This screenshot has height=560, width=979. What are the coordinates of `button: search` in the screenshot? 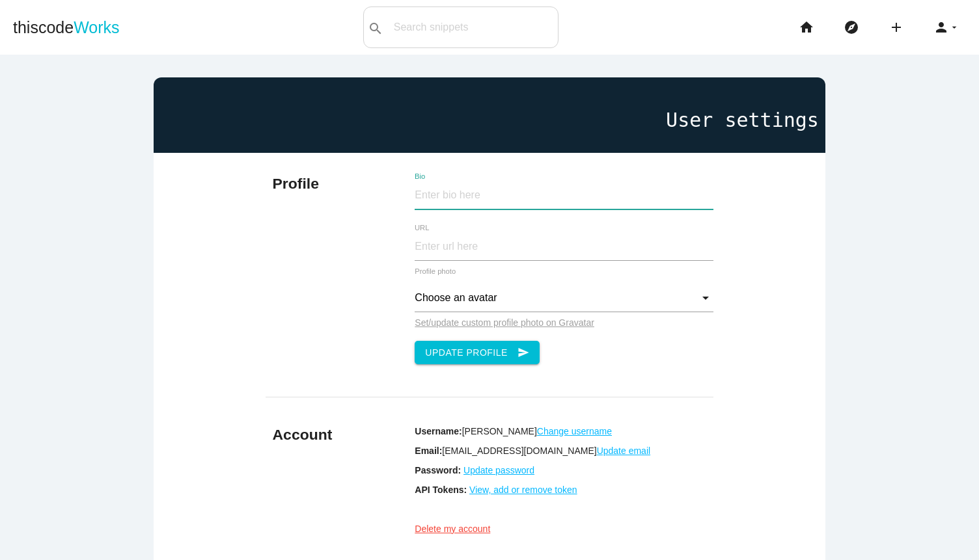 It's located at (376, 27).